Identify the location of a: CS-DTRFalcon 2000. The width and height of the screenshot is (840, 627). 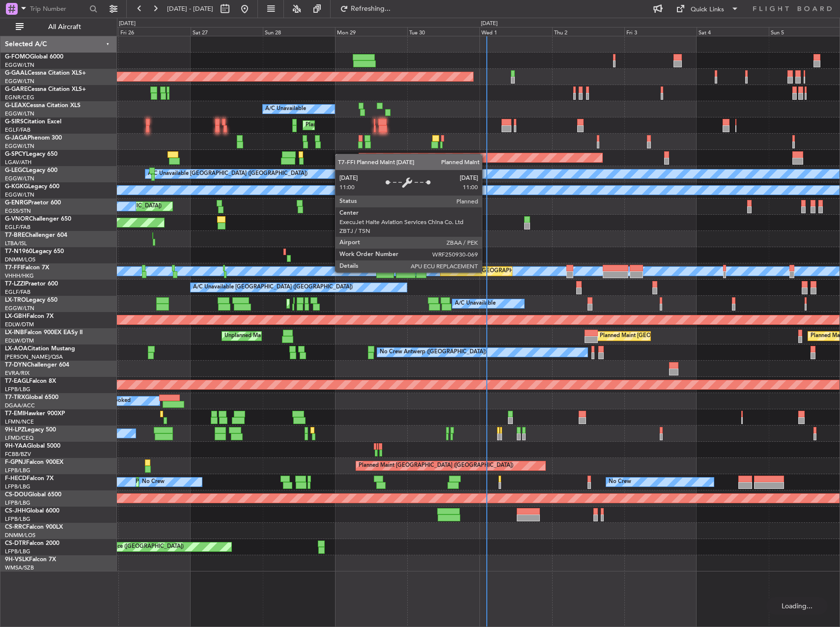
(32, 543).